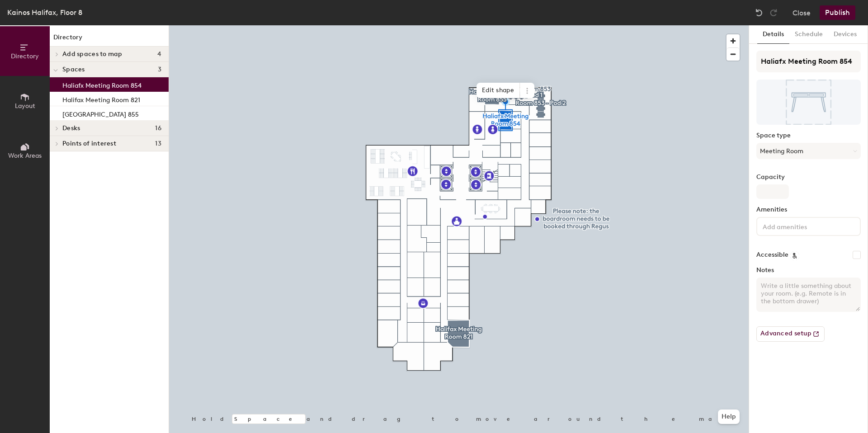 The width and height of the screenshot is (868, 433). What do you see at coordinates (102, 84) in the screenshot?
I see `p: Haliafx Meeting Room 854` at bounding box center [102, 84].